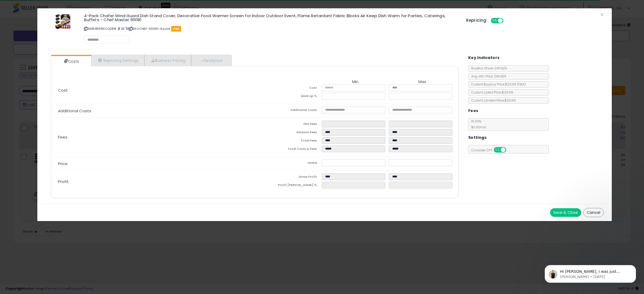 This screenshot has width=644, height=294. Describe the element at coordinates (566, 213) in the screenshot. I see `button: Save & Close` at that location.